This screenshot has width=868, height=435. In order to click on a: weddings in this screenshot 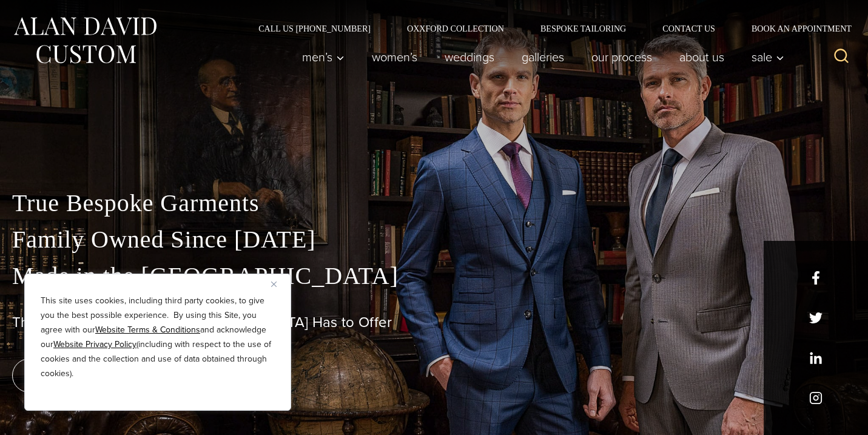, I will do `click(469, 57)`.